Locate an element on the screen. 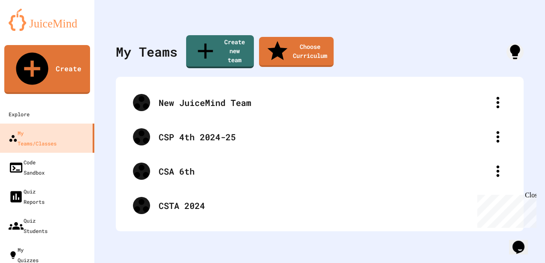 Image resolution: width=545 pixels, height=263 pixels. div: CSTA 2024 is located at coordinates (332, 205).